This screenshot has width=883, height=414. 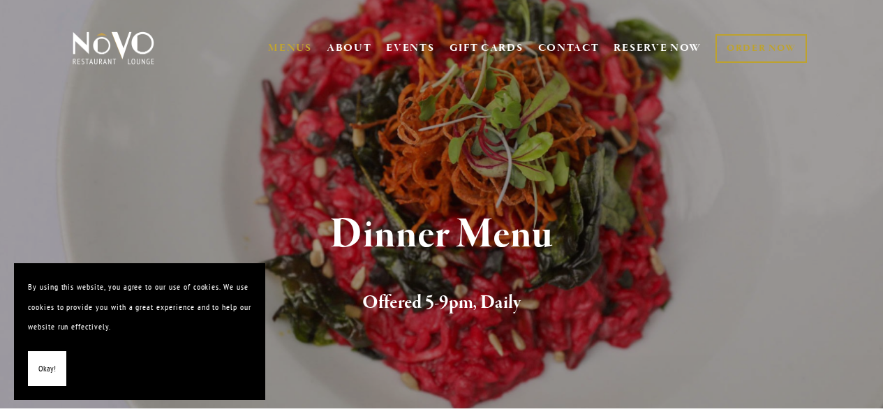 What do you see at coordinates (140, 307) in the screenshot?
I see `p: By using this website, you agree to our use of cookies. We use cookies to provide you with a grea...` at bounding box center [140, 307].